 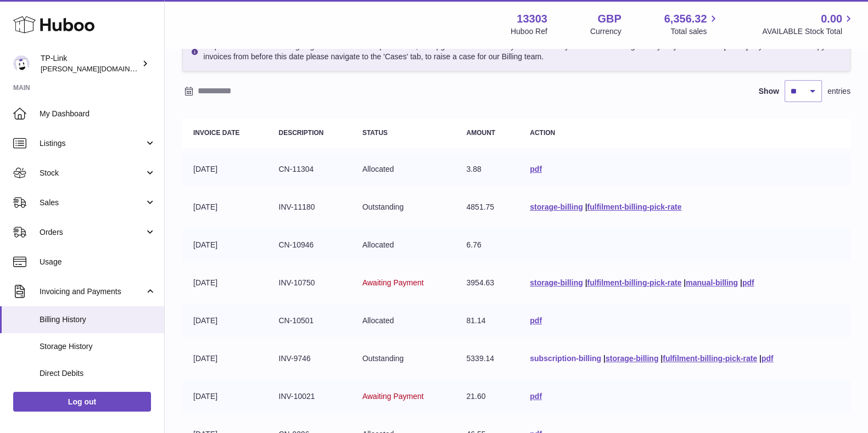 What do you see at coordinates (92, 202) in the screenshot?
I see `span: Sales` at bounding box center [92, 202].